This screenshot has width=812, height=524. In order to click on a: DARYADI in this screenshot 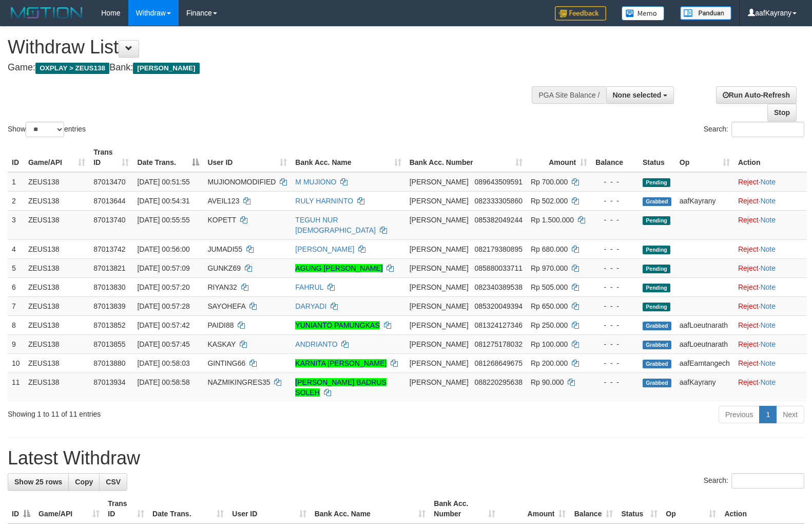, I will do `click(310, 306)`.